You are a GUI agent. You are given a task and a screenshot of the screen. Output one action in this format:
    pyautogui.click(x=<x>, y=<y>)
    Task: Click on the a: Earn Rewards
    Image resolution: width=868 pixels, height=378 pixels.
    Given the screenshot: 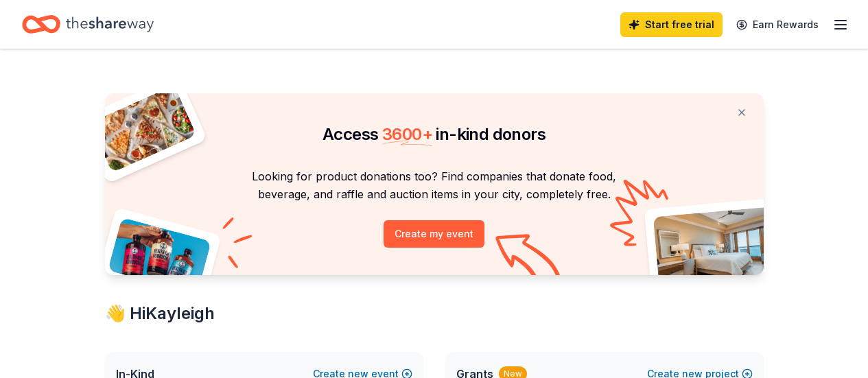 What is the action you would take?
    pyautogui.click(x=777, y=25)
    